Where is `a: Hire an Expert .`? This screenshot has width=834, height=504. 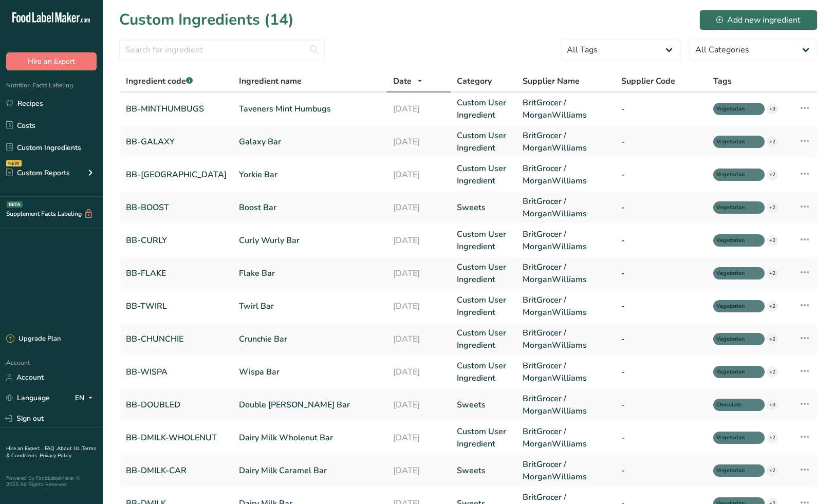 a: Hire an Expert . is located at coordinates (24, 448).